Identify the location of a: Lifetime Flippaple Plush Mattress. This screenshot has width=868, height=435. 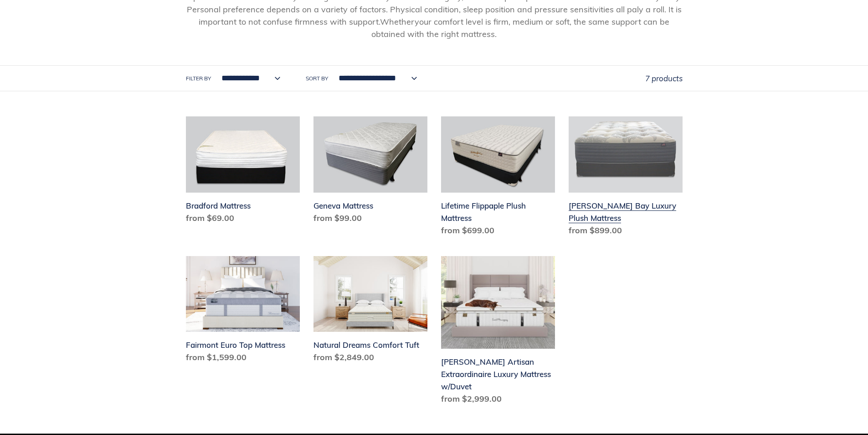
(498, 178).